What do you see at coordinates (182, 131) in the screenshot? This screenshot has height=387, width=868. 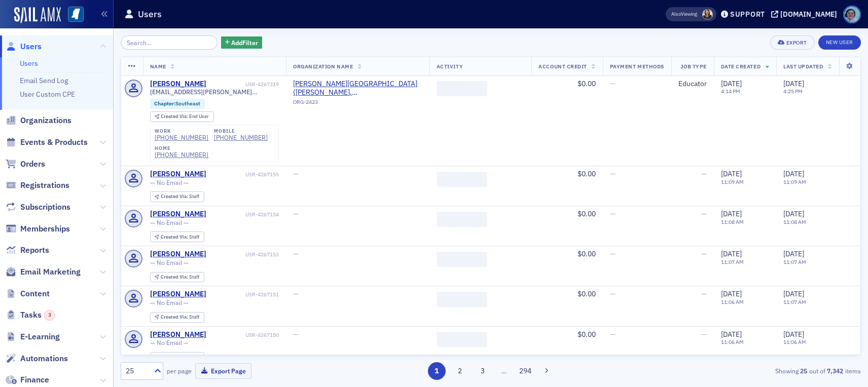 I see `div: work` at bounding box center [182, 131].